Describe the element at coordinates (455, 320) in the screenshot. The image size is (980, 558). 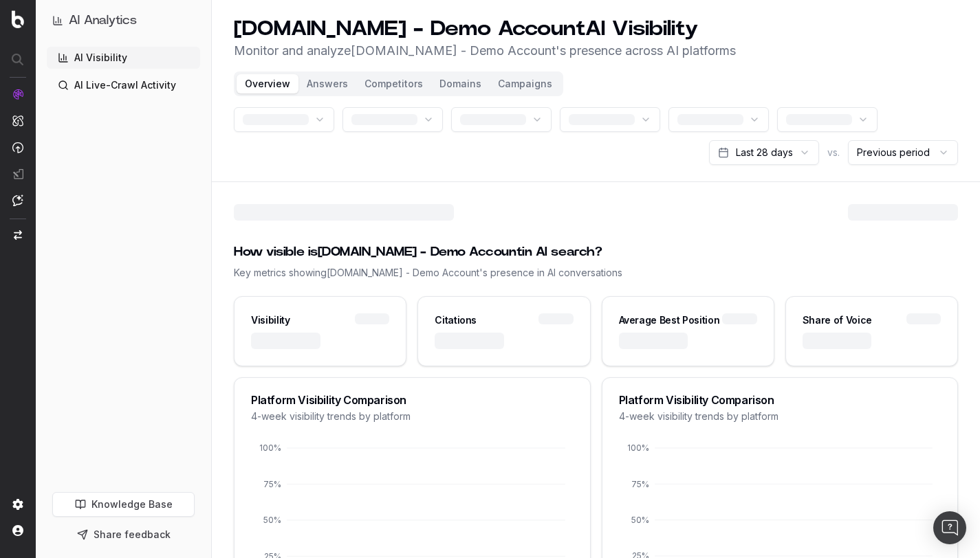
I see `div: Citations` at that location.